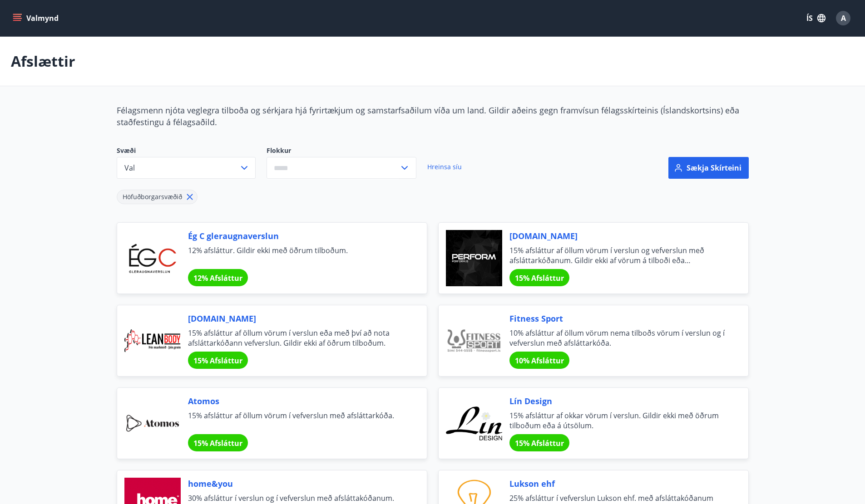 This screenshot has width=865, height=504. I want to click on span: Atomos, so click(297, 401).